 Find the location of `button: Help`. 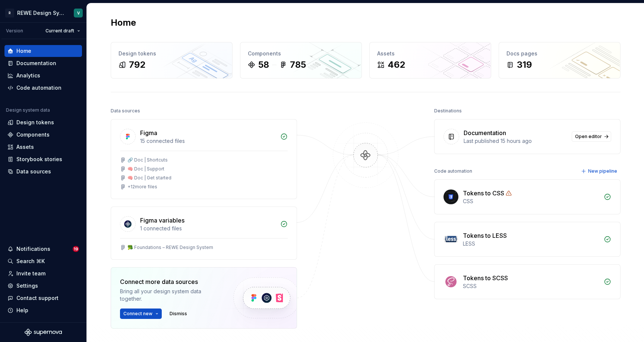

button: Help is located at coordinates (43, 311).